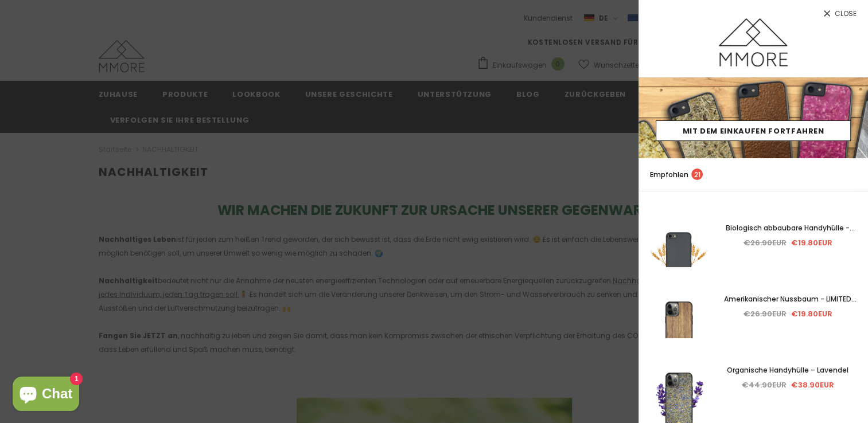 The image size is (868, 423). I want to click on a: Organische Handyhülle – Lavendel, so click(787, 370).